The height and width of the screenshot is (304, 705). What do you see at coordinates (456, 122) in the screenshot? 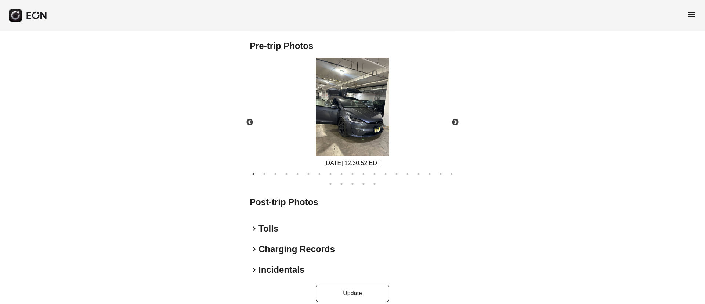
I see `button: Next` at bounding box center [456, 122].